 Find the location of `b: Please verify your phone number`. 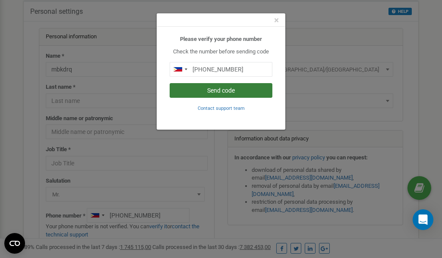

b: Please verify your phone number is located at coordinates (221, 39).